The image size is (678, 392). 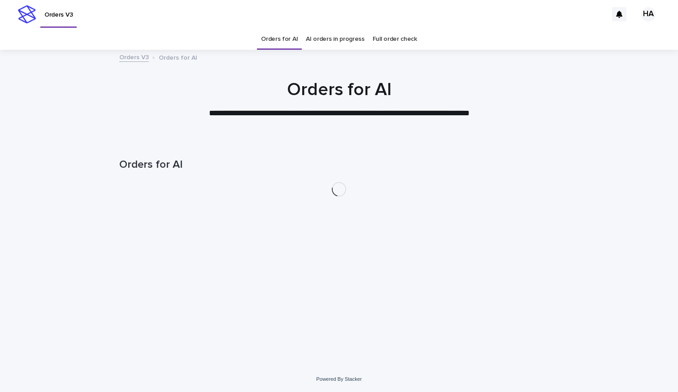 I want to click on a: Orders V3, so click(x=134, y=57).